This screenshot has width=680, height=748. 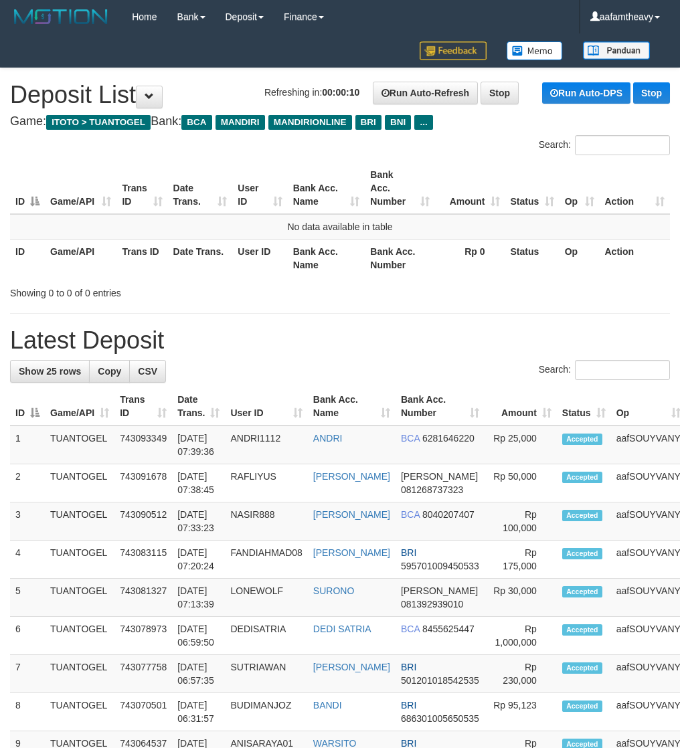 What do you see at coordinates (521, 560) in the screenshot?
I see `td: Rp 175,000` at bounding box center [521, 560].